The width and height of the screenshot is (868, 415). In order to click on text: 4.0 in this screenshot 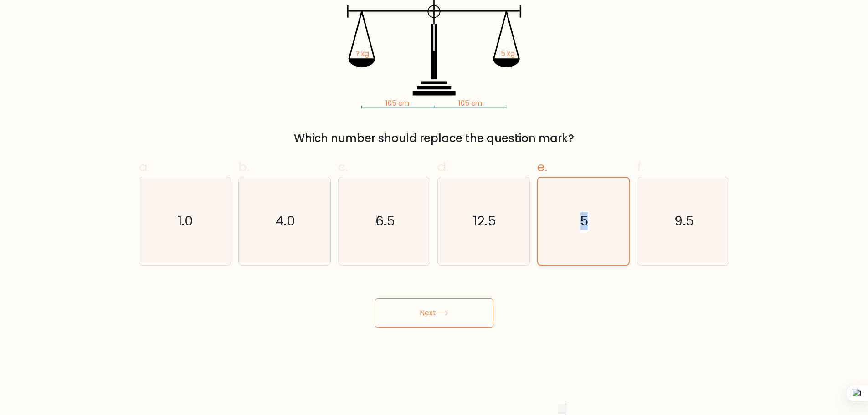, I will do `click(285, 221)`.